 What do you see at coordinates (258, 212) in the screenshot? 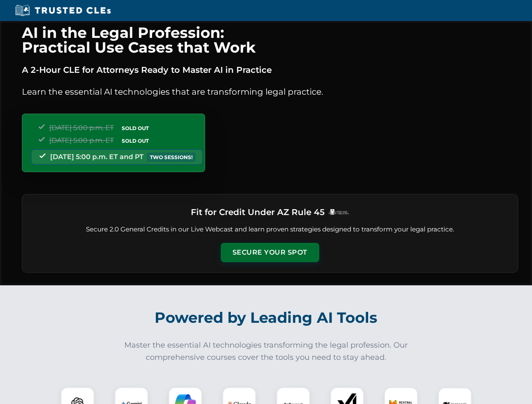
I see `h3: Fit for Credit Under AZ Rule 45` at bounding box center [258, 212].